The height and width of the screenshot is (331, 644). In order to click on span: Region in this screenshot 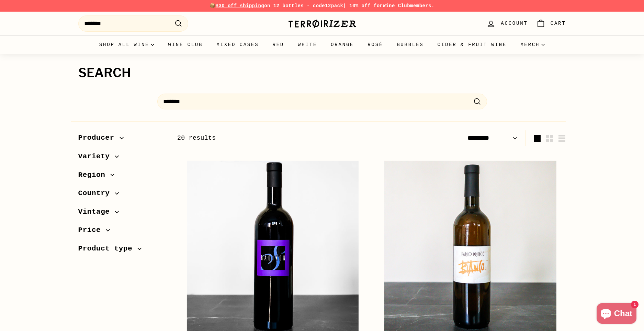, I will do `click(95, 175)`.